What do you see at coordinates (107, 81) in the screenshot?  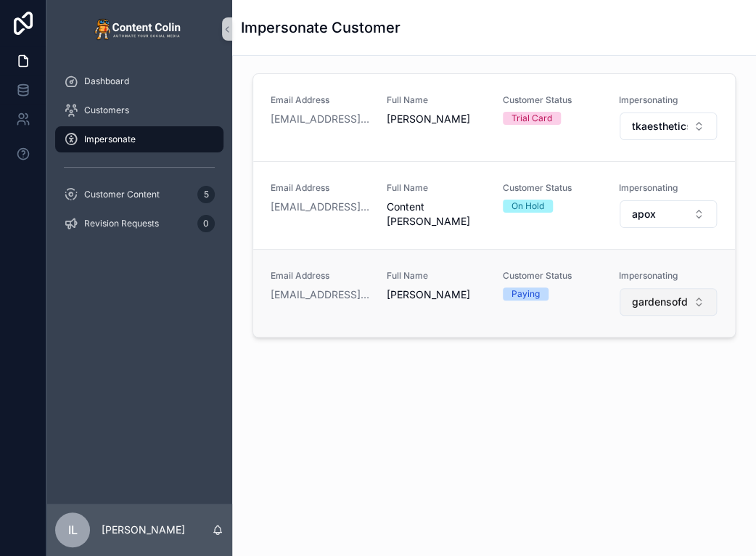 I see `span: Dashboard` at bounding box center [107, 81].